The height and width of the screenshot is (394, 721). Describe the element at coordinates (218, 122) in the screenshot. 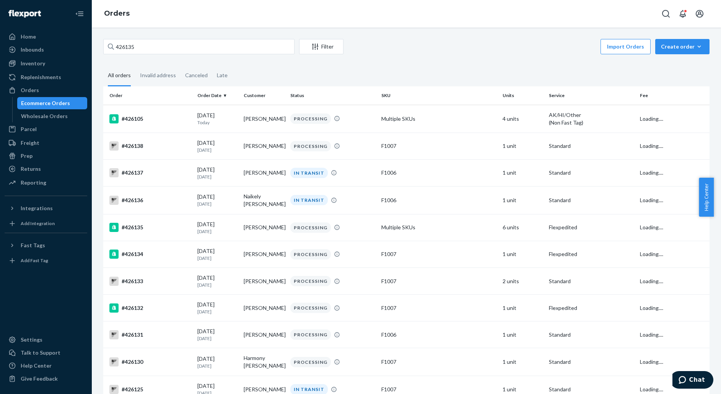

I see `p: Today` at that location.